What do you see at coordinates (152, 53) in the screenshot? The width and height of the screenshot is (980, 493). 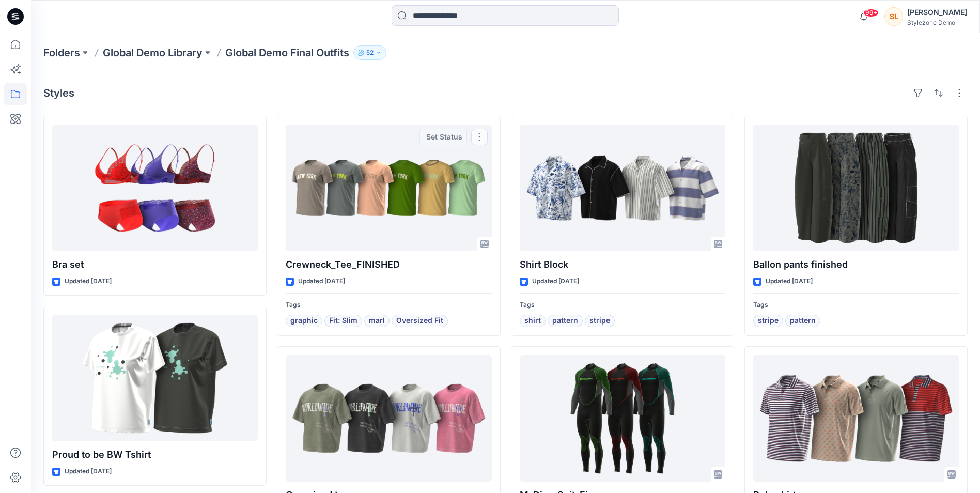 I see `a: Global Demo Library` at bounding box center [152, 53].